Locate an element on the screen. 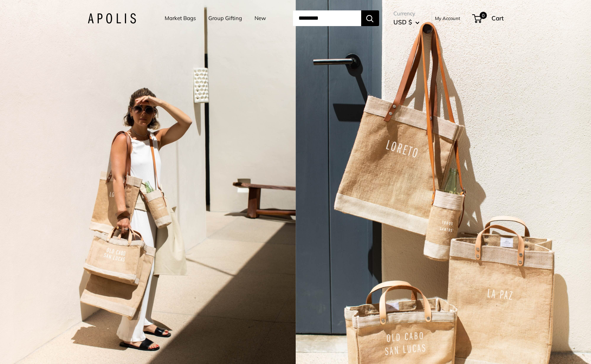 The width and height of the screenshot is (591, 364). button: USD $ is located at coordinates (406, 22).